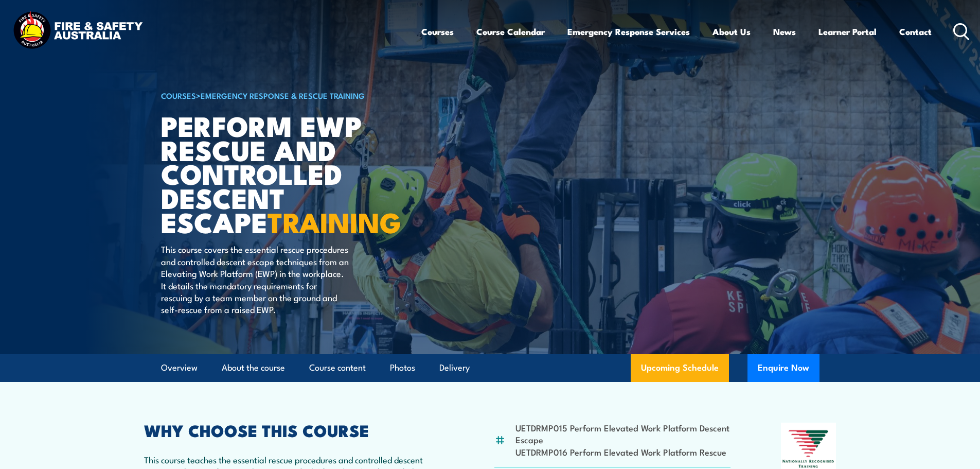  What do you see at coordinates (784, 368) in the screenshot?
I see `button: Enquire Now` at bounding box center [784, 368].